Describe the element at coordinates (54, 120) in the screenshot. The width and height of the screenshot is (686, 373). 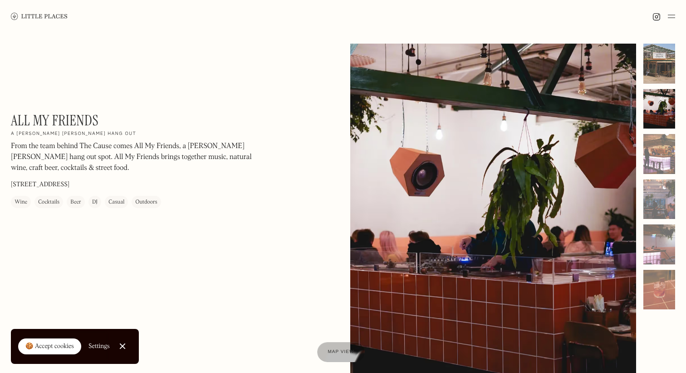
I see `h1: All My Friends` at that location.